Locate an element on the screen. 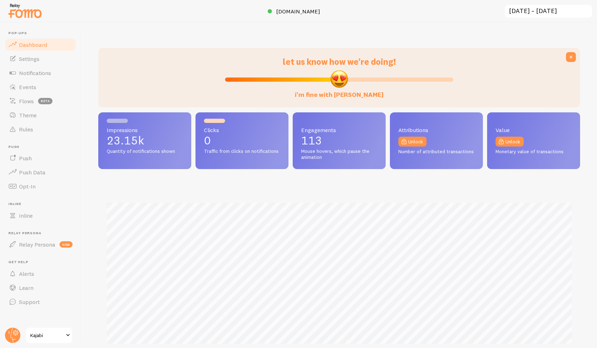  a: Events is located at coordinates (40, 87).